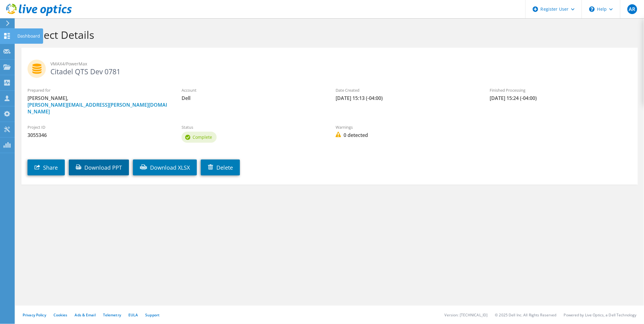 The image size is (644, 324). I want to click on a: Ads & Email, so click(86, 315).